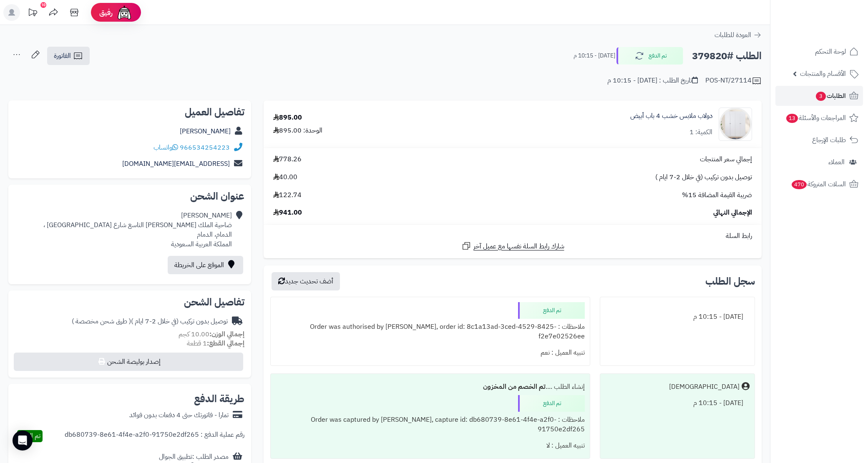  Describe the element at coordinates (700, 132) in the screenshot. I see `div: الكمية: 1` at that location.